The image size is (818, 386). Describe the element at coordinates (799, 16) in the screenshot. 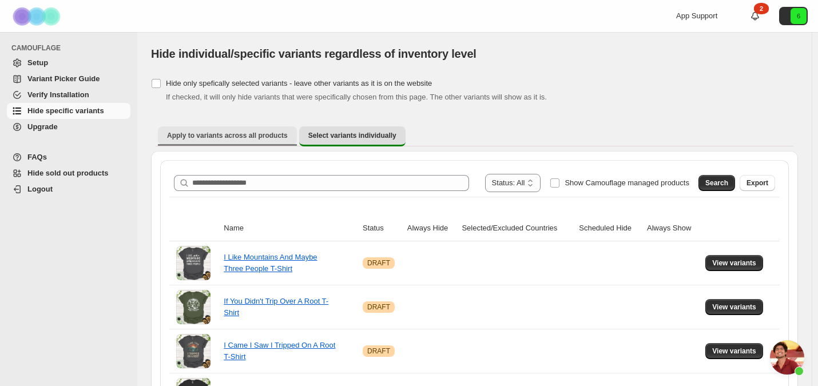

I see `text: 6` at that location.